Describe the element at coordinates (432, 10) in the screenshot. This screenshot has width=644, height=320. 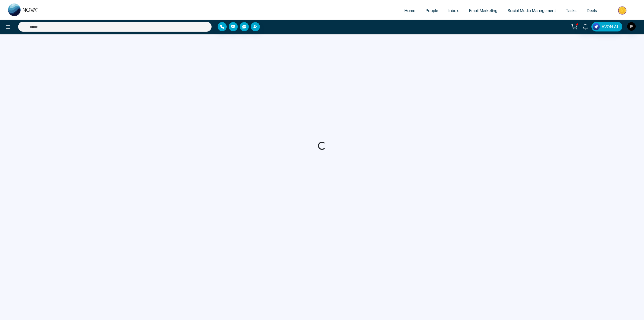
I see `span: People` at that location.